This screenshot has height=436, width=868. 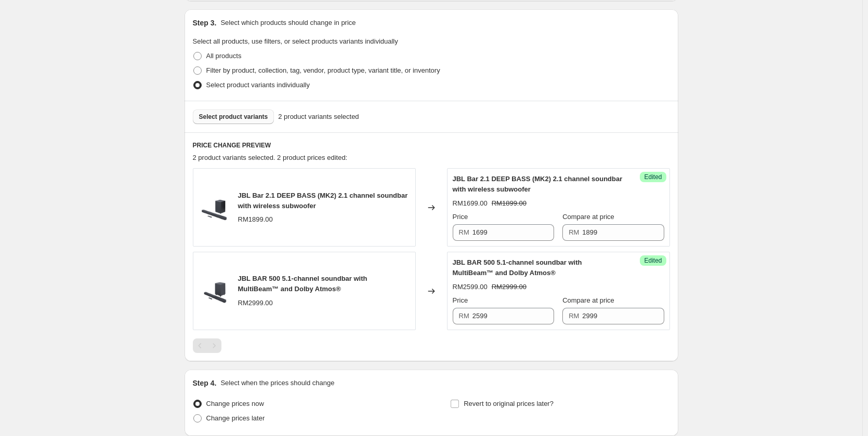 I want to click on span: Change prices later, so click(x=235, y=418).